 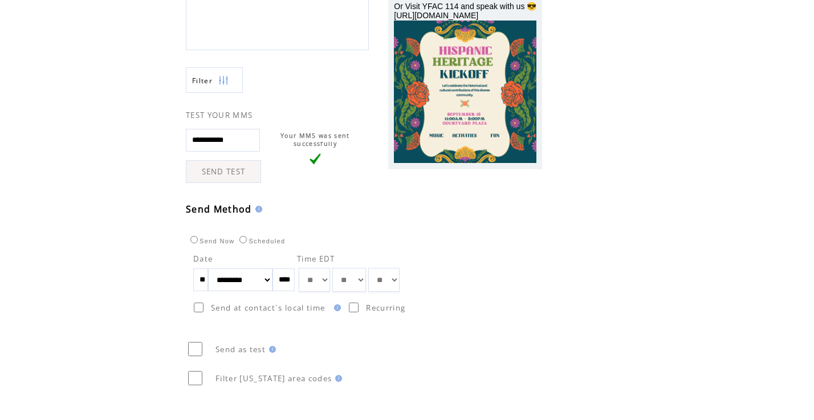 I want to click on input: Scheduled, so click(x=243, y=239).